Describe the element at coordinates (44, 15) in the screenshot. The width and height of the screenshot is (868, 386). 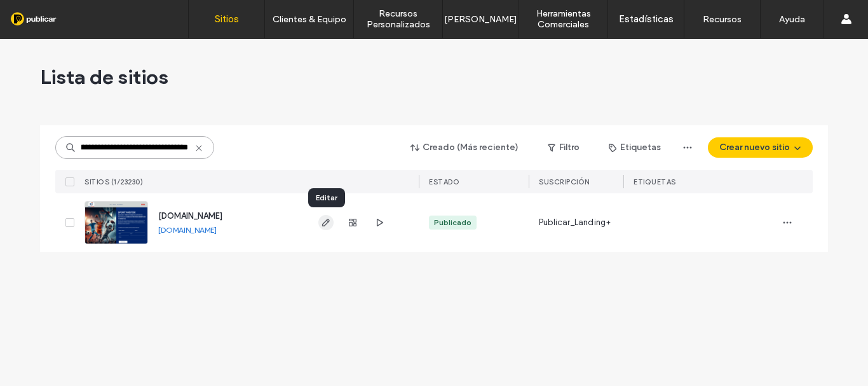
I see `span: Ayuda` at that location.